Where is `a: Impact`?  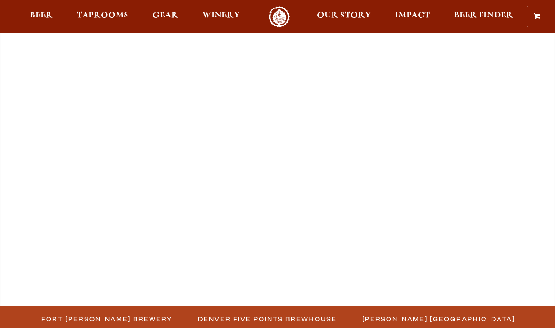 a: Impact is located at coordinates (413, 16).